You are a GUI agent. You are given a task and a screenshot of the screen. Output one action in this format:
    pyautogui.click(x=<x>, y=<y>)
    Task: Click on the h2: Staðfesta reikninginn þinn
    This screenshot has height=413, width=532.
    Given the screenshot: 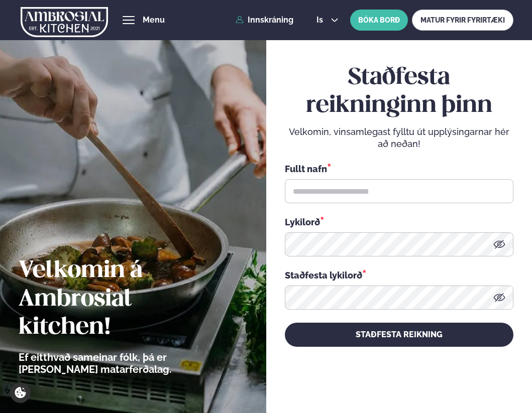 What is the action you would take?
    pyautogui.click(x=399, y=92)
    